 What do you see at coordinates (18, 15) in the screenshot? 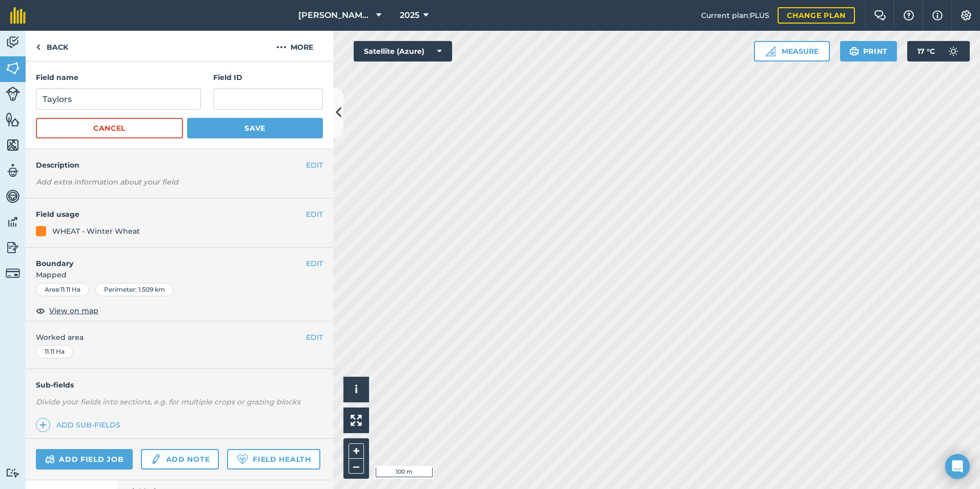
I see `img: fieldmargin Logo` at bounding box center [18, 15].